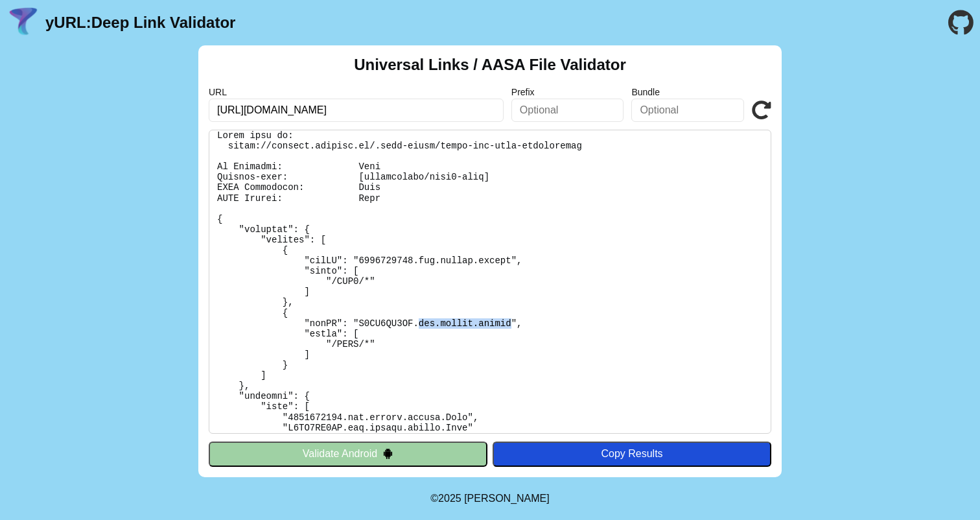  I want to click on input: Required, so click(355, 110).